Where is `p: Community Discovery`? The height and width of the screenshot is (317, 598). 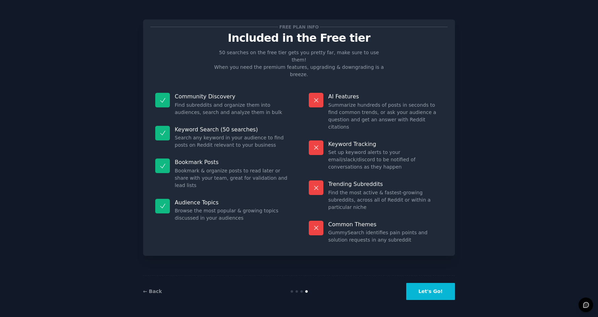
p: Community Discovery is located at coordinates (232, 96).